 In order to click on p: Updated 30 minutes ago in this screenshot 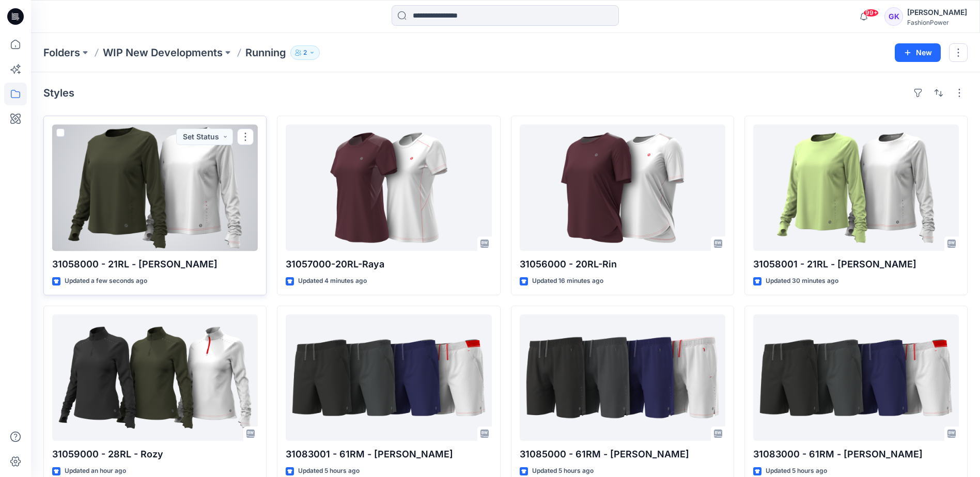, I will do `click(802, 281)`.